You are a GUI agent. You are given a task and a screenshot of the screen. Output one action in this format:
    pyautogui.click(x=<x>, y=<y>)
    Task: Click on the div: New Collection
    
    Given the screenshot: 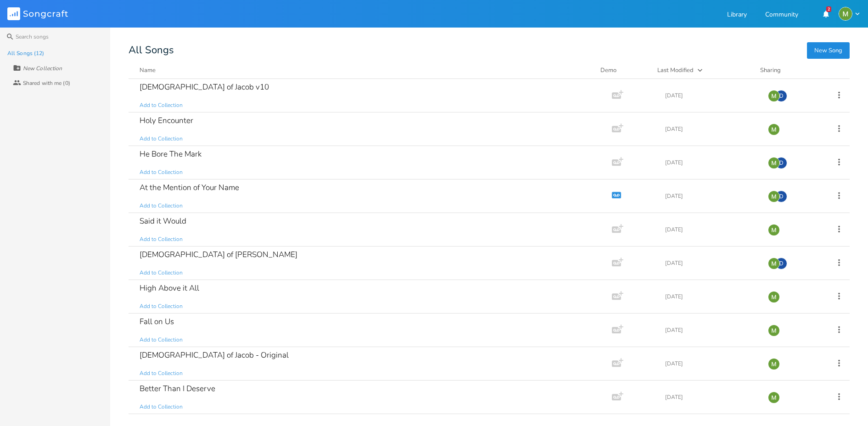 What is the action you would take?
    pyautogui.click(x=43, y=68)
    